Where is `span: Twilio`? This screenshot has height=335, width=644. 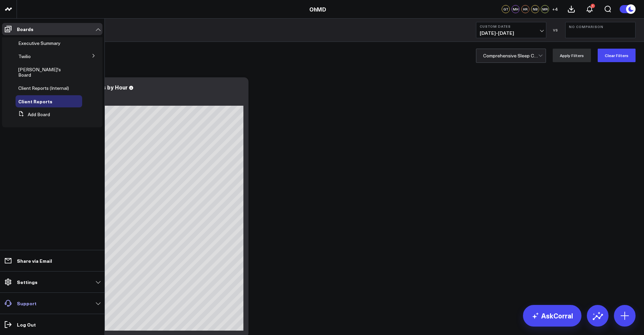
span: Twilio is located at coordinates (24, 56).